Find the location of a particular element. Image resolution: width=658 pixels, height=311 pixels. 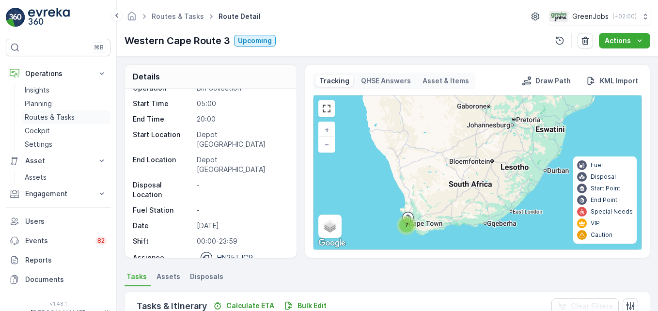

p: Special Needs is located at coordinates (612, 212).